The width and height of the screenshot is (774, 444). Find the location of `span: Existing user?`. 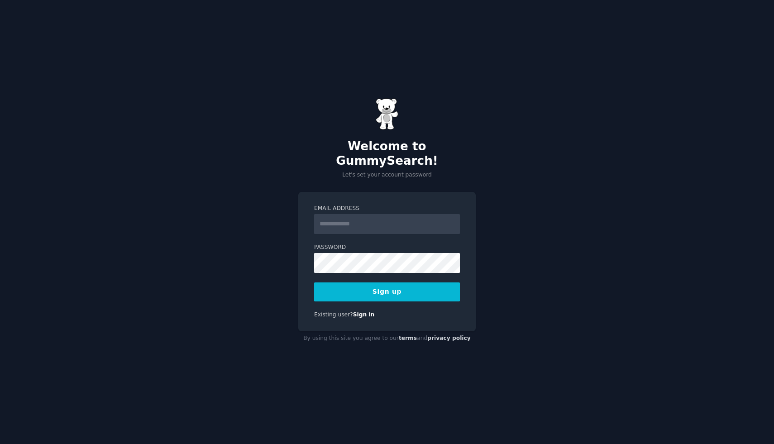

span: Existing user? is located at coordinates (334, 315).